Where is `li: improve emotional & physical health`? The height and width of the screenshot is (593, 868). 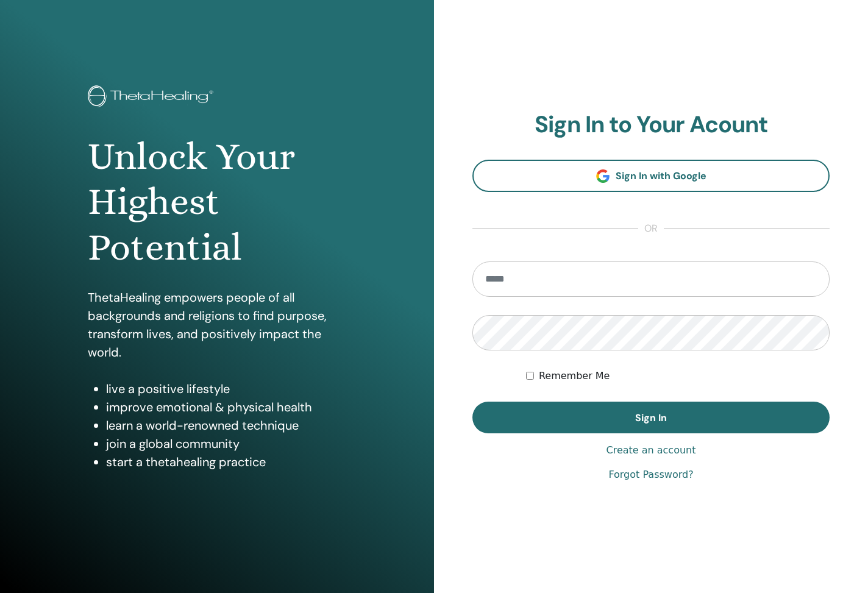 li: improve emotional & physical health is located at coordinates (226, 407).